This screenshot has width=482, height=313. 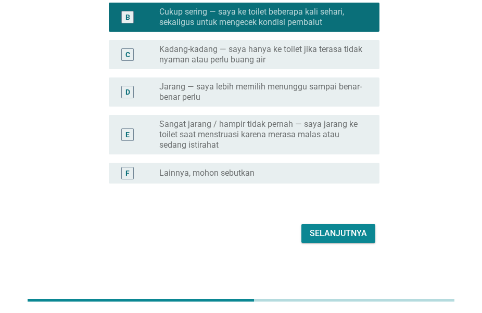 I want to click on button: Selanjutnya, so click(x=338, y=234).